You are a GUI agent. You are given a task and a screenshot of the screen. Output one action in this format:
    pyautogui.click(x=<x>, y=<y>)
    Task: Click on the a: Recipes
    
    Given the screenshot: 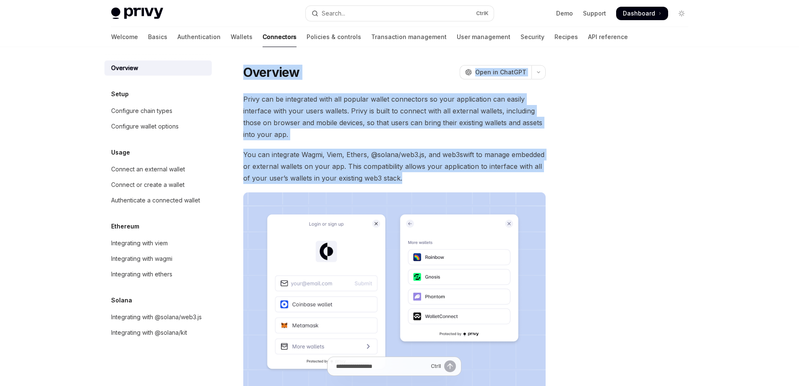 What is the action you would take?
    pyautogui.click(x=566, y=37)
    